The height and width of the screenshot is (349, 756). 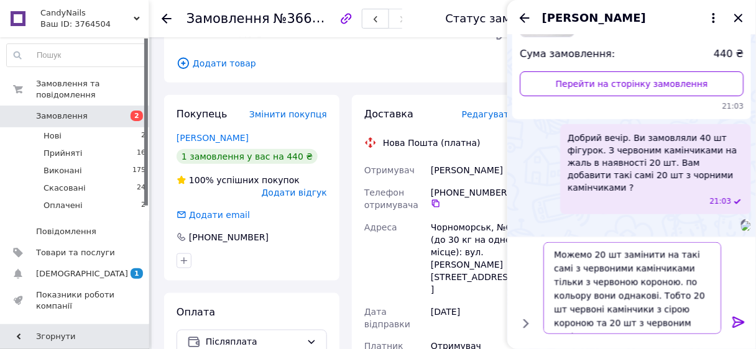 What do you see at coordinates (76, 55) in the screenshot?
I see `input: Пошук` at bounding box center [76, 55].